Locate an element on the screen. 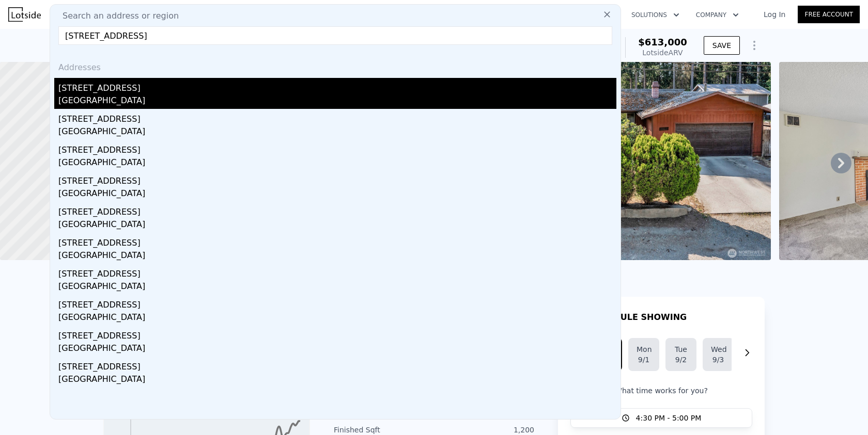  div: Wed is located at coordinates (718, 350).